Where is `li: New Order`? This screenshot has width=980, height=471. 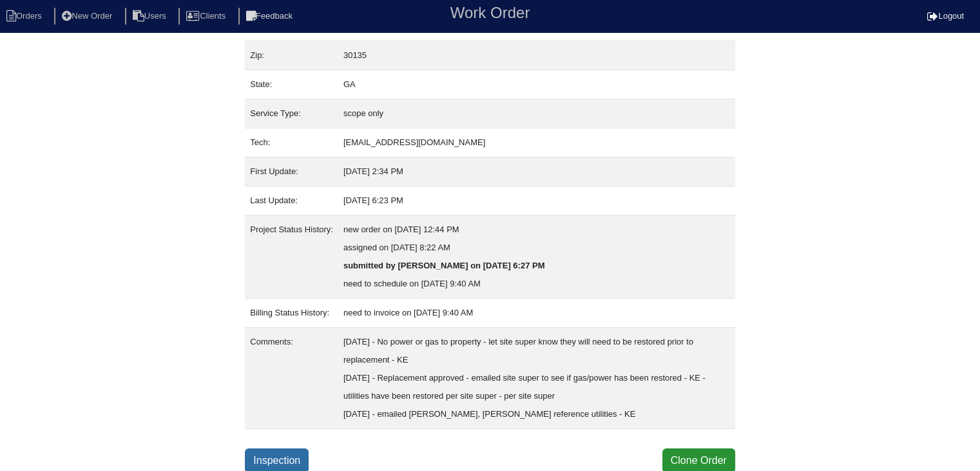 li: New Order is located at coordinates (88, 16).